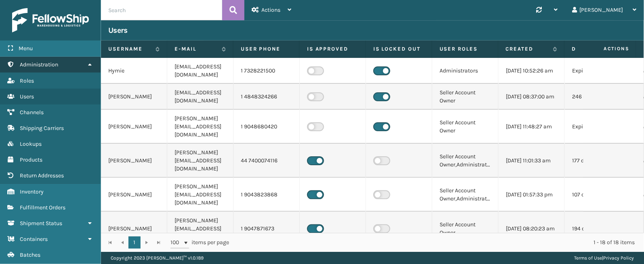  Describe the element at coordinates (42, 128) in the screenshot. I see `span: Shipping Carriers` at that location.